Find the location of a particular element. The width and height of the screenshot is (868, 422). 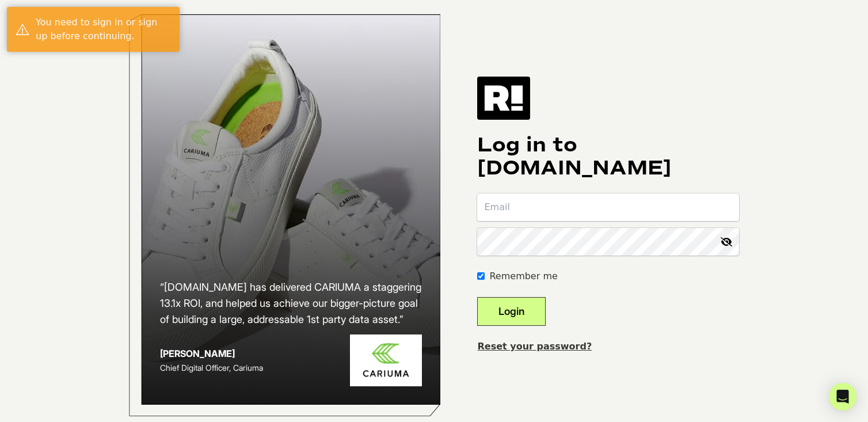

button: Login is located at coordinates (511, 311).